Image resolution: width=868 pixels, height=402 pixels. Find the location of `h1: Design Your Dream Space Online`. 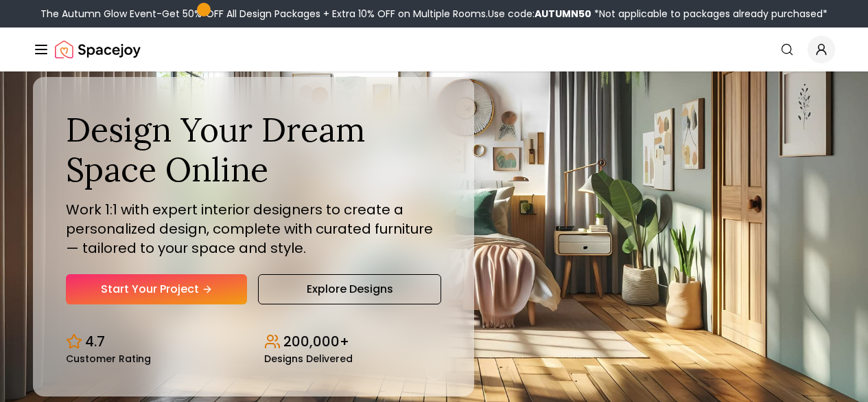

h1: Design Your Dream Space Online is located at coordinates (253, 149).